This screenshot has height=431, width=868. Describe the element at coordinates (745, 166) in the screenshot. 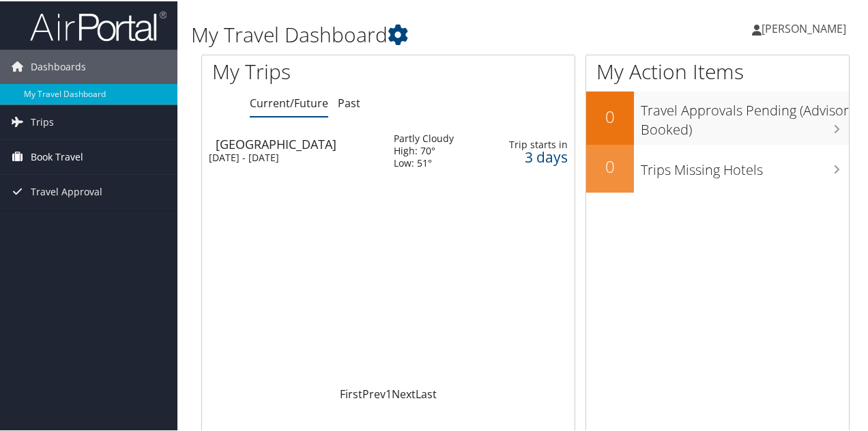

I see `h3: Trips Missing Hotels` at that location.